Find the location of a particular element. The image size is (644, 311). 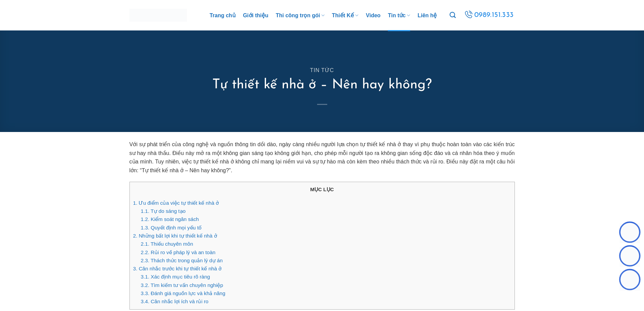

img: Phone is located at coordinates (630, 280).